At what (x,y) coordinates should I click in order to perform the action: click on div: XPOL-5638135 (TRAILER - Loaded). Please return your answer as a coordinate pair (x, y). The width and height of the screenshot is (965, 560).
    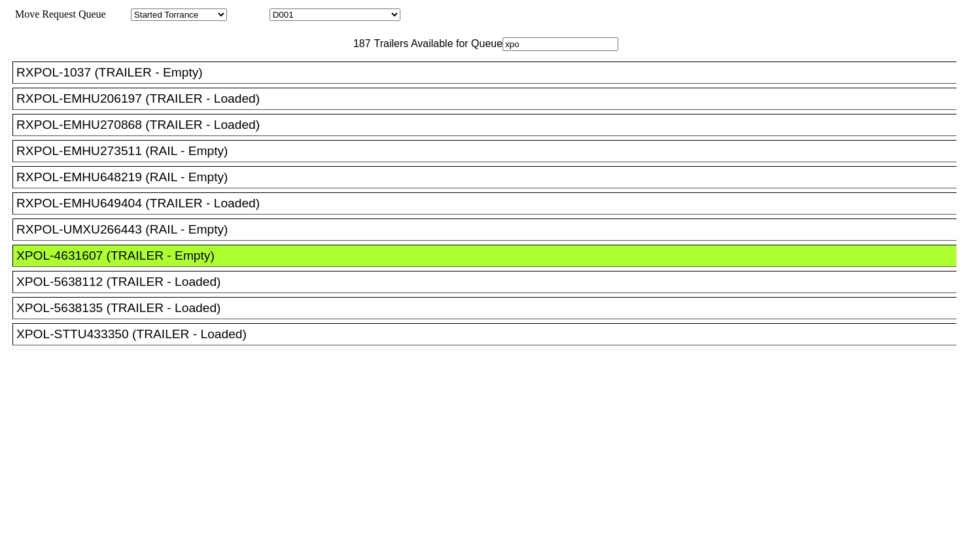
    Looking at the image, I should click on (490, 308).